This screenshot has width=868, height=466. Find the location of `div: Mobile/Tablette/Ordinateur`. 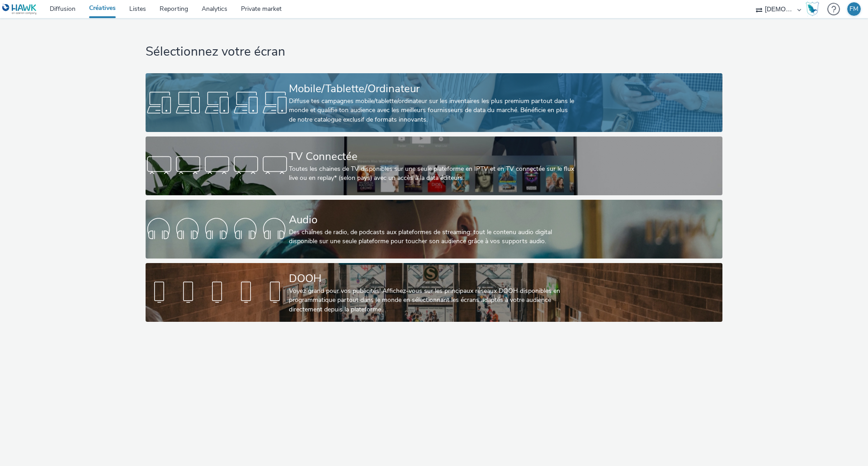

div: Mobile/Tablette/Ordinateur is located at coordinates (432, 89).